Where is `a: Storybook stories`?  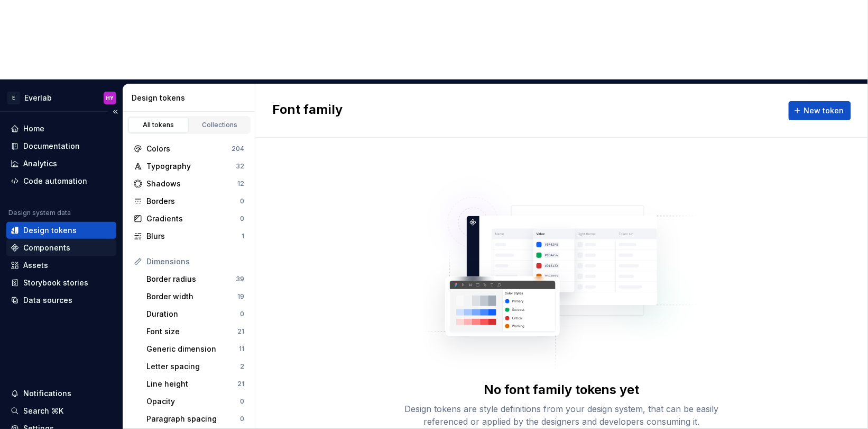
a: Storybook stories is located at coordinates (61, 282).